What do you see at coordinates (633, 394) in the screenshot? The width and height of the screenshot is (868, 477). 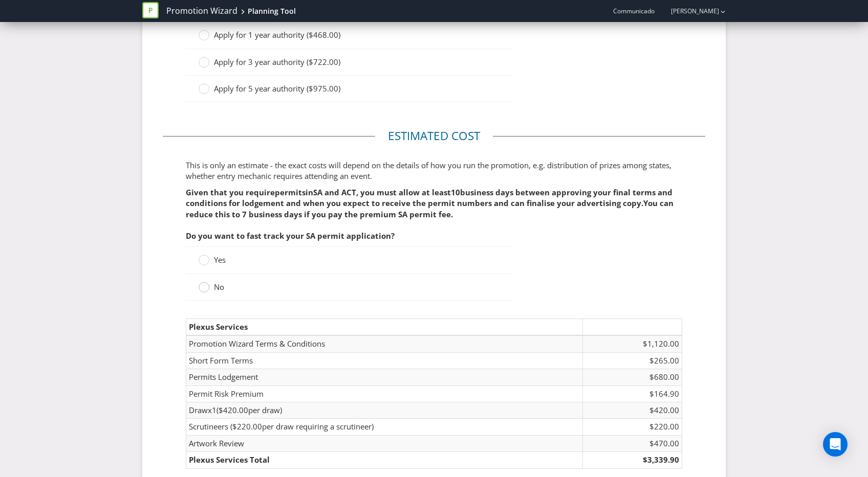 I see `td: $164.90` at bounding box center [633, 394].